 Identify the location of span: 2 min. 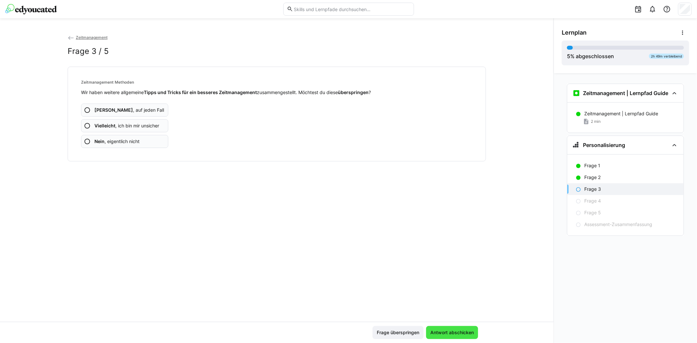
(596, 122).